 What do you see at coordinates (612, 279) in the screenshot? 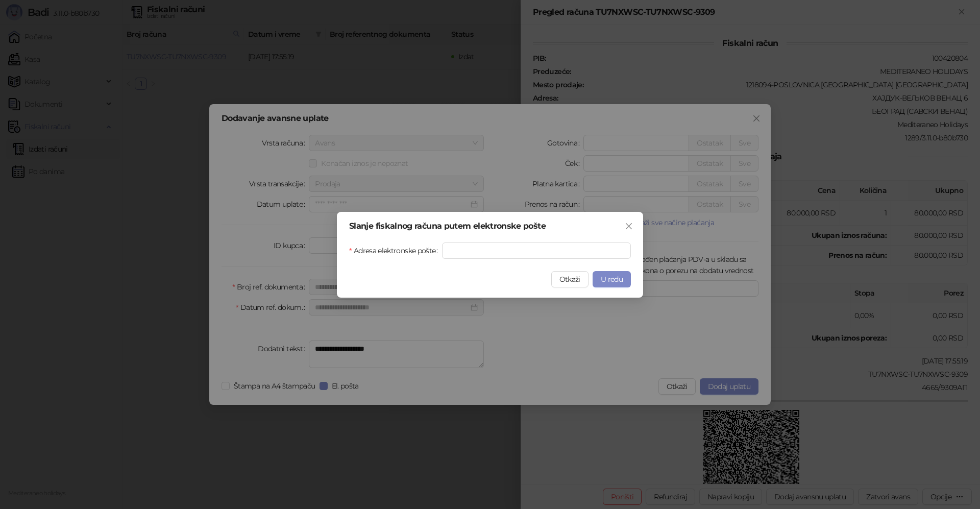
I see `button: U redu` at bounding box center [612, 279].